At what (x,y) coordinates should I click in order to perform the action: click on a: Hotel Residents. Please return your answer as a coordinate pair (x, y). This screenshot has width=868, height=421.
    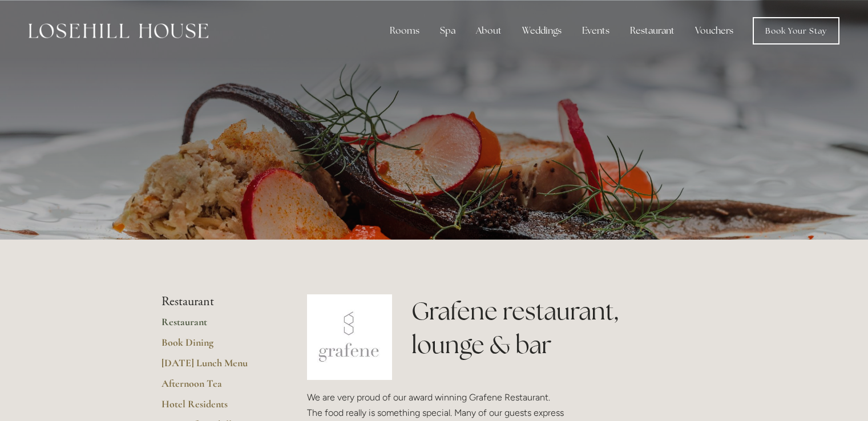
    Looking at the image, I should click on (216, 408).